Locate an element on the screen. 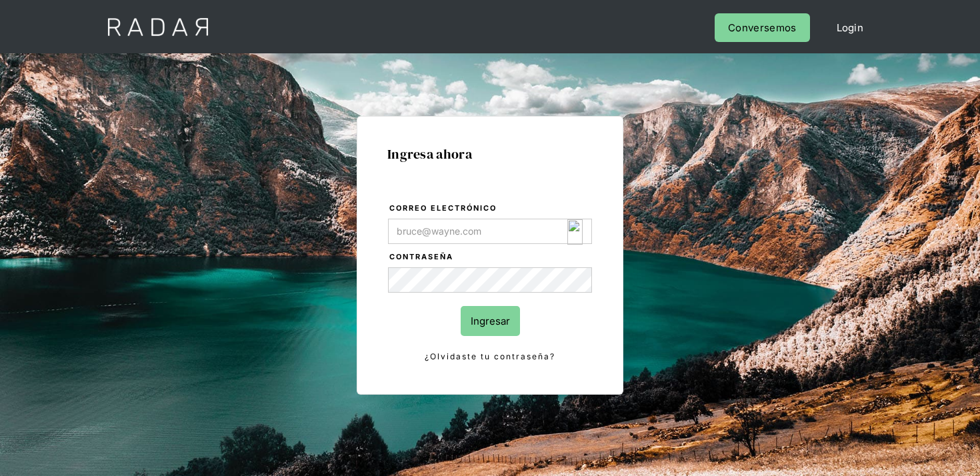 Image resolution: width=980 pixels, height=476 pixels. input: bruce@wayne.com is located at coordinates (490, 232).